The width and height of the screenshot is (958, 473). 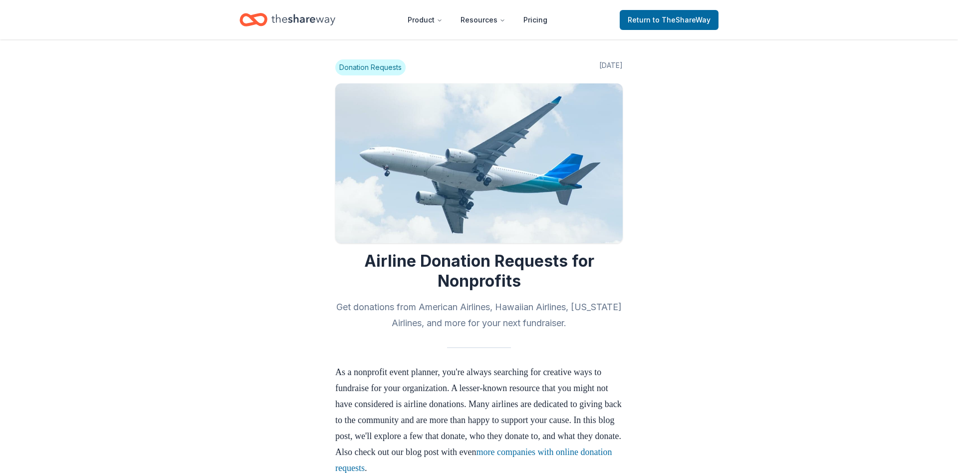 What do you see at coordinates (479, 271) in the screenshot?
I see `h1: Airline Donation Requests for Nonprofits` at bounding box center [479, 271].